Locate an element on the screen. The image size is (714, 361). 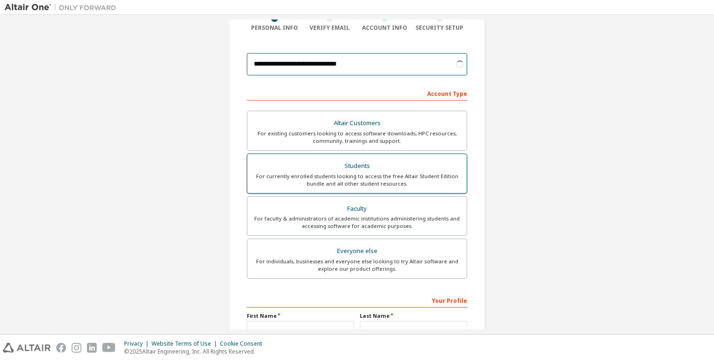
img: Altair One is located at coordinates (63, 7).